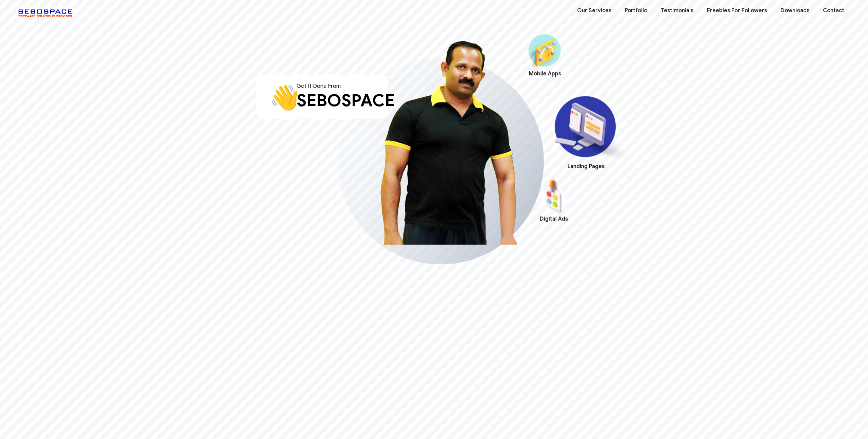 The image size is (868, 439). What do you see at coordinates (586, 166) in the screenshot?
I see `div: Landing Pages` at bounding box center [586, 166].